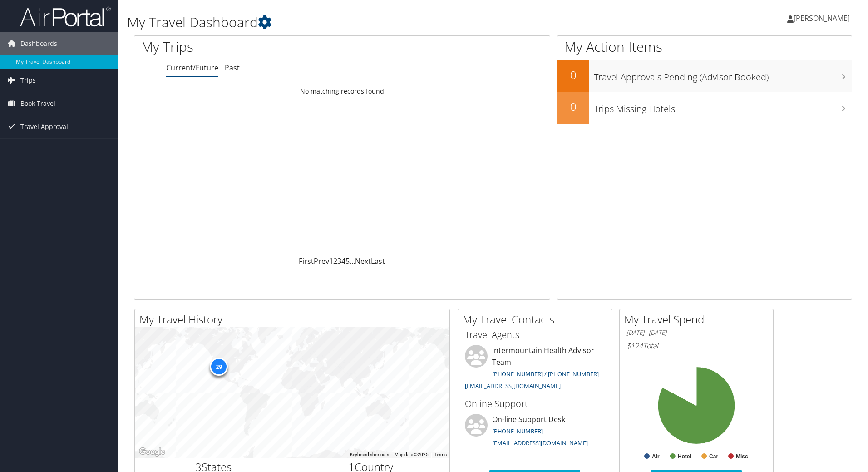 The height and width of the screenshot is (472, 868). What do you see at coordinates (306, 261) in the screenshot?
I see `a: First` at bounding box center [306, 261].